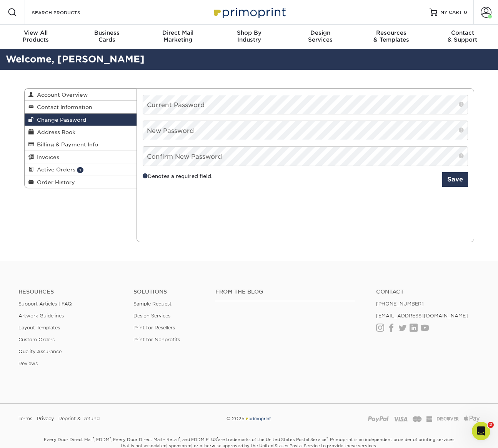 The height and width of the screenshot is (448, 498). What do you see at coordinates (455, 180) in the screenshot?
I see `button: Save` at bounding box center [455, 180].